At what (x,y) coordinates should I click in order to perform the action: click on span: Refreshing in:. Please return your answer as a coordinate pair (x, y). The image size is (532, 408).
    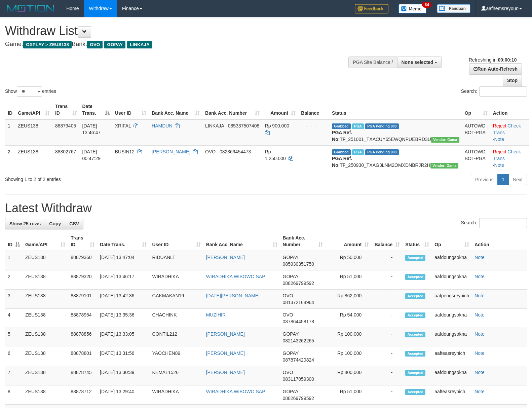
    Looking at the image, I should click on (493, 60).